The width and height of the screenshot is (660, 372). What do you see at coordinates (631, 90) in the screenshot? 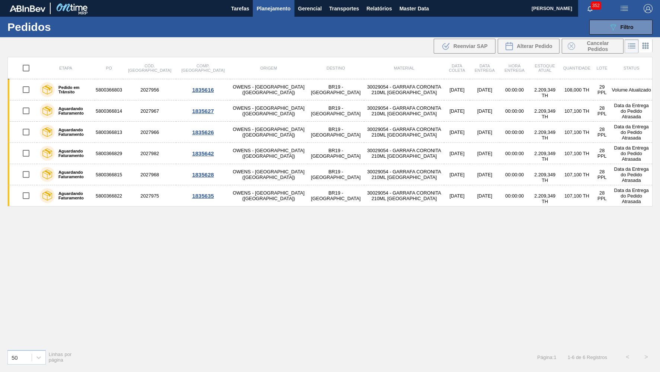
I see `td: Volume Atualizado` at bounding box center [631, 90].